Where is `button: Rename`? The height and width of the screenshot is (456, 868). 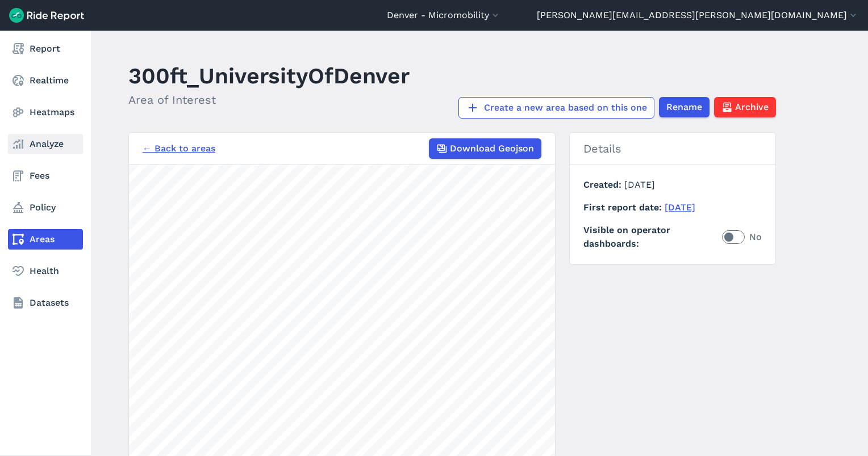 button: Rename is located at coordinates (684, 107).